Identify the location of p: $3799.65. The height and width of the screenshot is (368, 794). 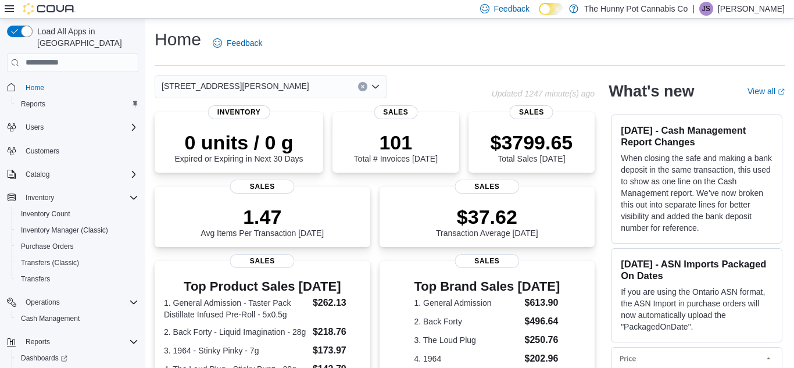
(531, 142).